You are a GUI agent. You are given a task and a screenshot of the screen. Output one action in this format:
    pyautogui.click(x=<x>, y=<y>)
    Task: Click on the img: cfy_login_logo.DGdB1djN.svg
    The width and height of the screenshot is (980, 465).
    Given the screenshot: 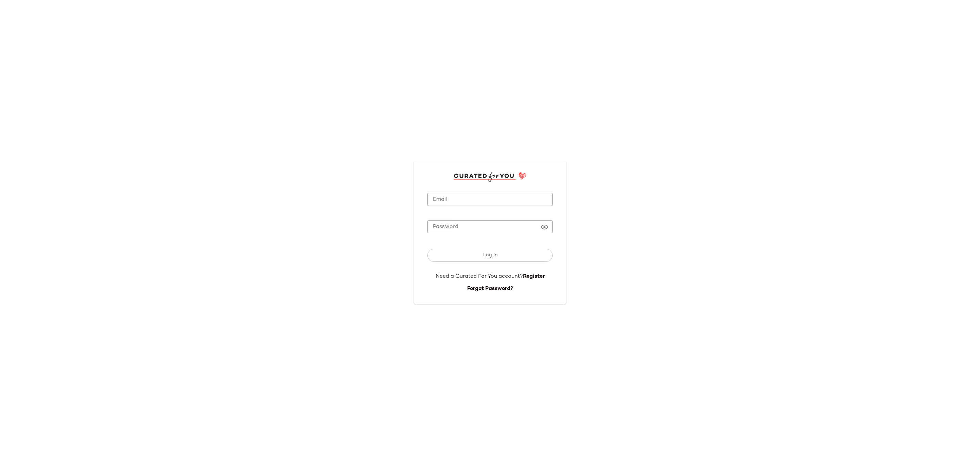 What is the action you would take?
    pyautogui.click(x=490, y=177)
    